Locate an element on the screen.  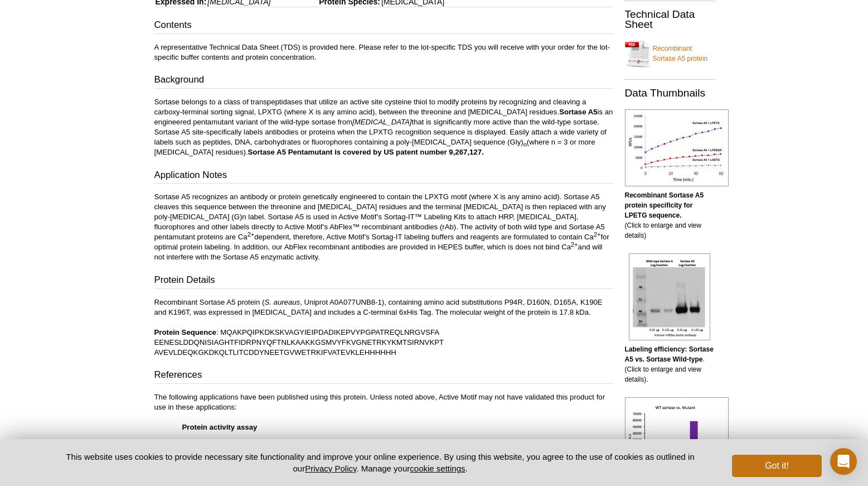
h3: Contents is located at coordinates (384, 26).